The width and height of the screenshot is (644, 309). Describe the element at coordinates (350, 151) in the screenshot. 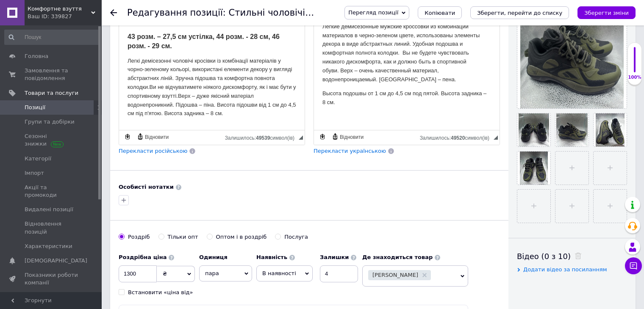

I see `span: Перекласти українською` at that location.